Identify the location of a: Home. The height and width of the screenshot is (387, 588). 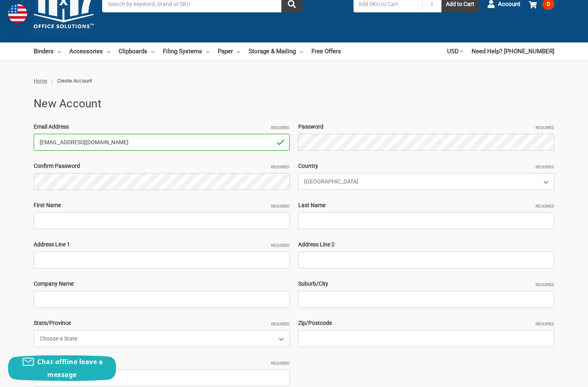
(41, 80).